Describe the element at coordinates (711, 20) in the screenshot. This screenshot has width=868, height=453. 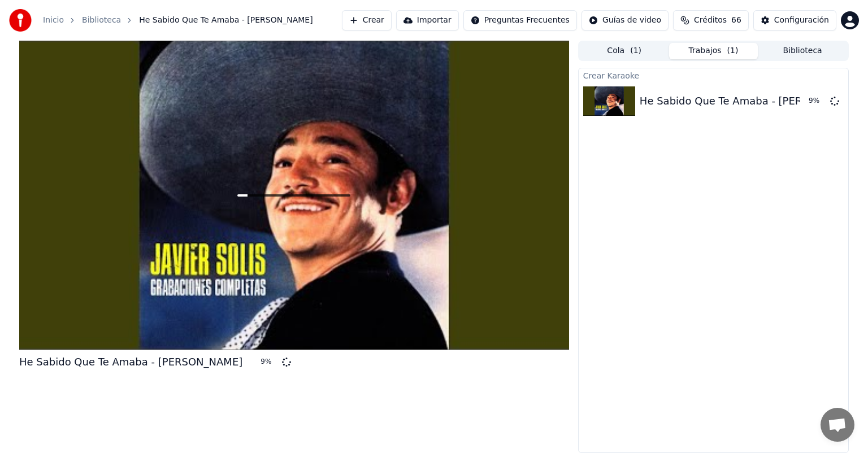
I see `button: Créditos66` at that location.